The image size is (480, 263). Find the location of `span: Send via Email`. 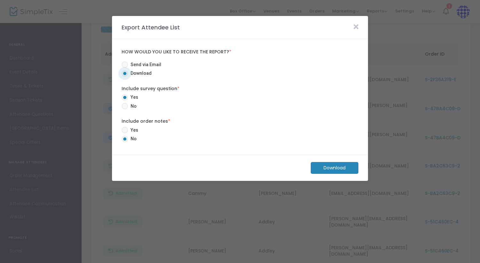

span: Send via Email is located at coordinates (145, 65).